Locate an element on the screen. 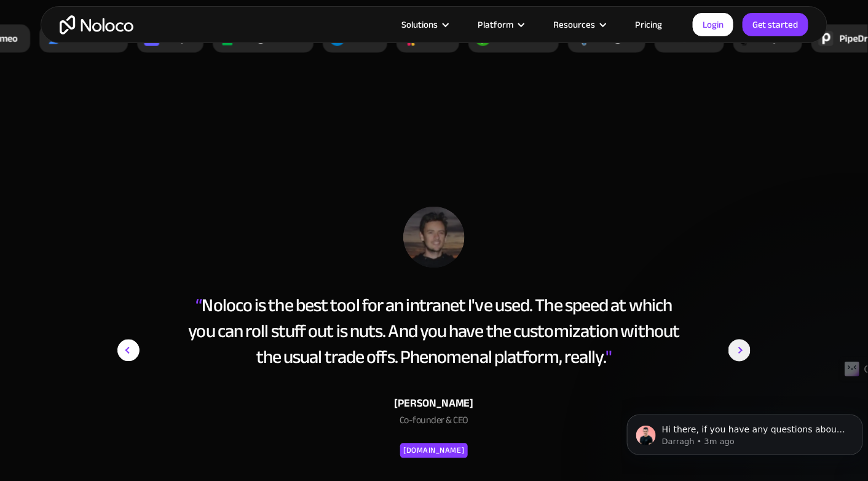 Image resolution: width=868 pixels, height=481 pixels. div: Co-founder & CEO is located at coordinates (434, 424).